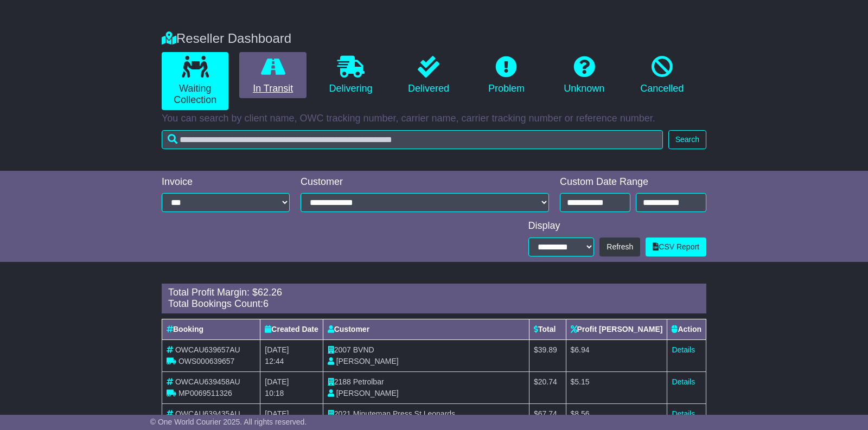  What do you see at coordinates (582, 382) in the screenshot?
I see `span: 5.15` at bounding box center [582, 382].